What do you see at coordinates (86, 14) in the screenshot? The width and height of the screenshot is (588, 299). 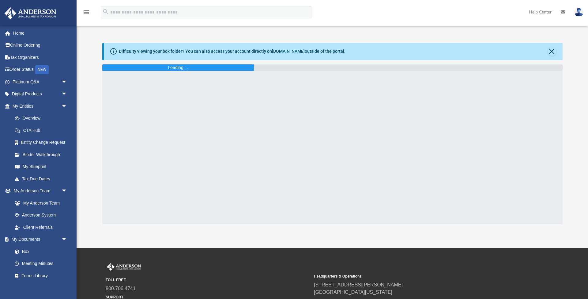 I see `a: menu` at bounding box center [86, 14].